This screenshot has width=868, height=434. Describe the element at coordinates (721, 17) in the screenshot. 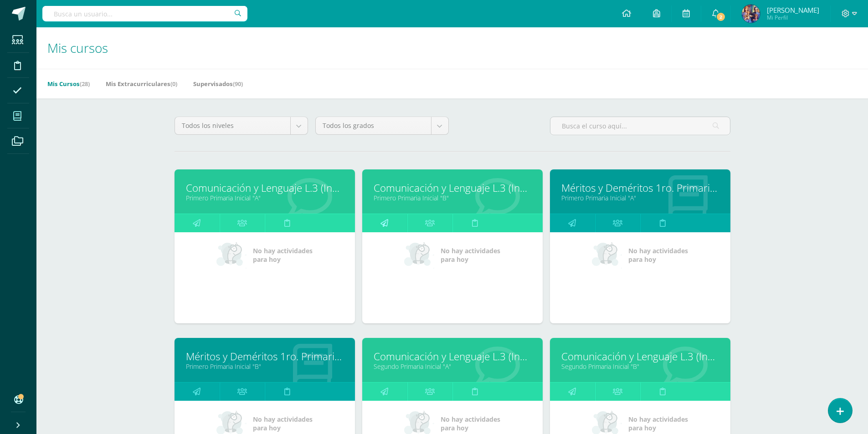

I see `span: 2` at that location.